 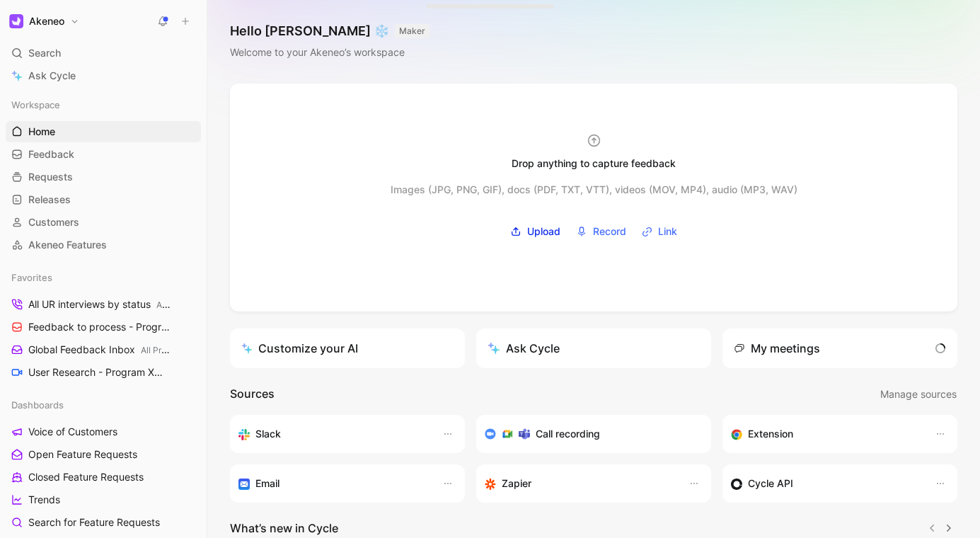 What do you see at coordinates (42, 131) in the screenshot?
I see `span: Home` at bounding box center [42, 131].